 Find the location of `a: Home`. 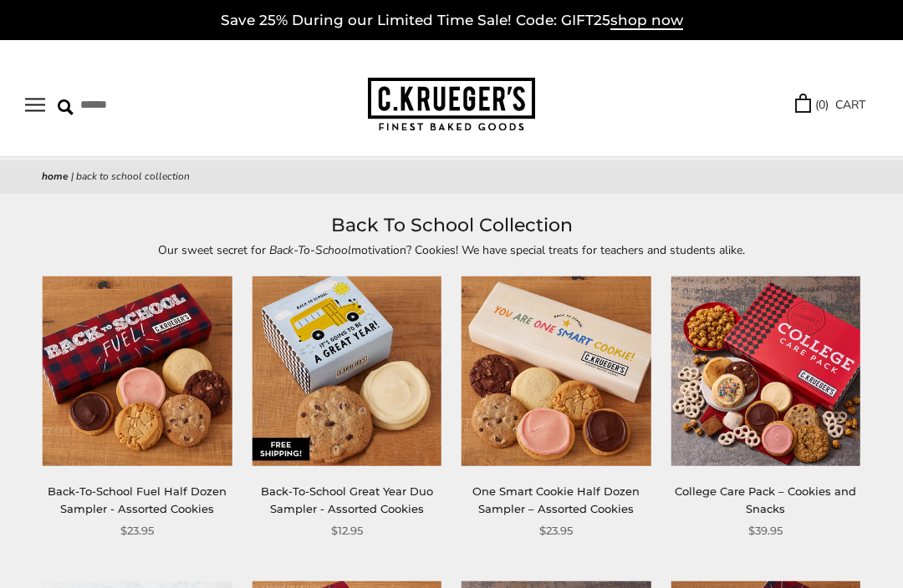

a: Home is located at coordinates (55, 176).